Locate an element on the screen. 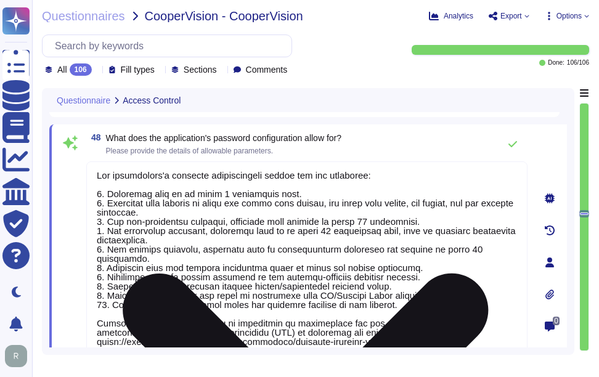  button: Analytics is located at coordinates (451, 16).